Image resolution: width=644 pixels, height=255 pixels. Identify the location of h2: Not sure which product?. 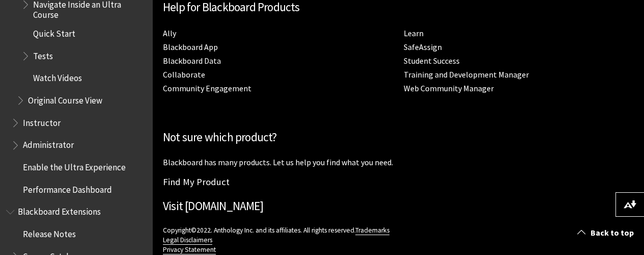
(398, 137).